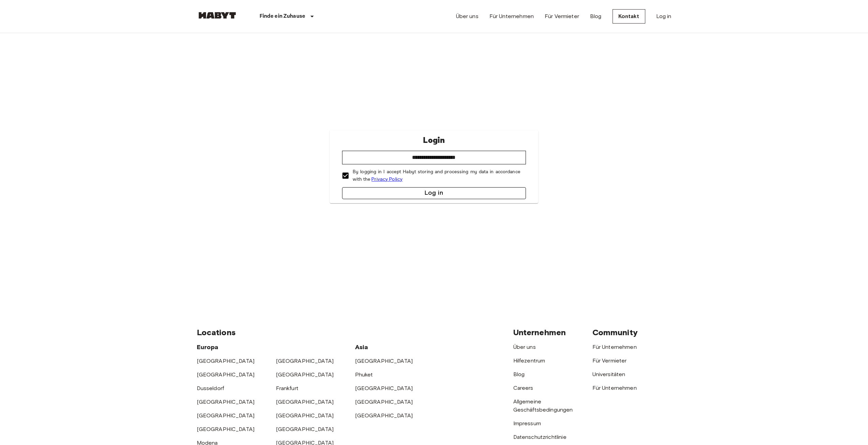  Describe the element at coordinates (664, 16) in the screenshot. I see `a: Log in` at that location.